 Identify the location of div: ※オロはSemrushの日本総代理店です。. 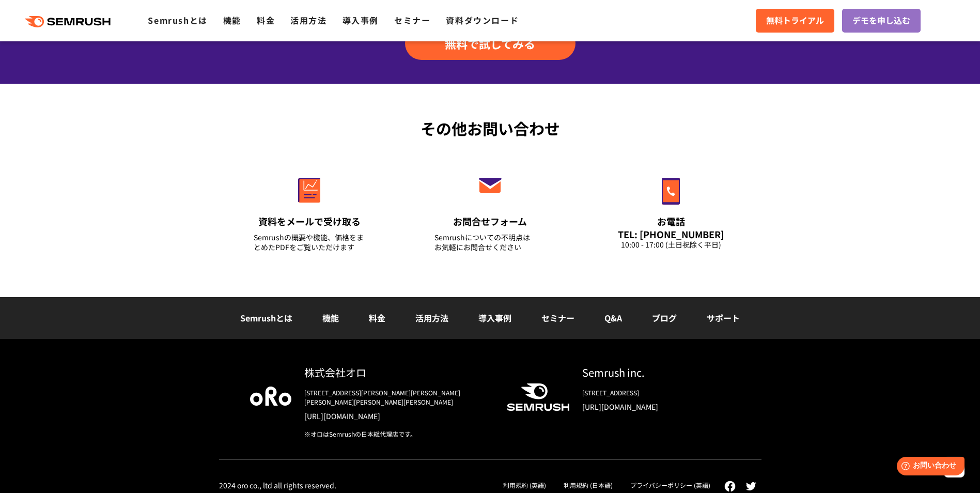
(397, 434).